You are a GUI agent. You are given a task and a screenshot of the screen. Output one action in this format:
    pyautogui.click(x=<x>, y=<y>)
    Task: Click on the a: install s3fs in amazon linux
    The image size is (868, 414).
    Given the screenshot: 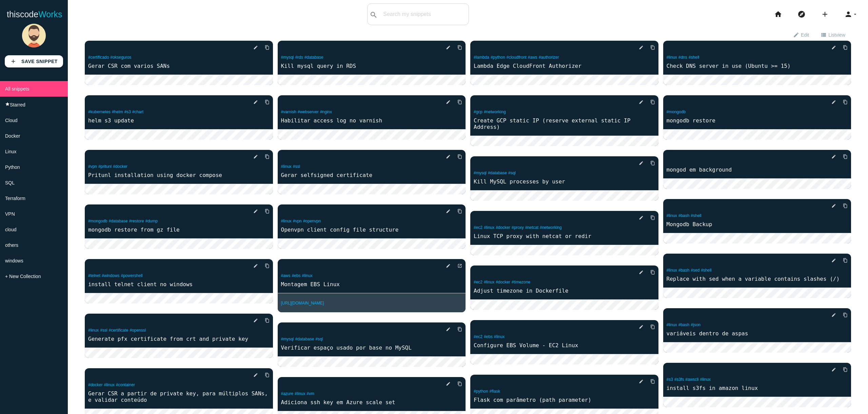 What is the action you would take?
    pyautogui.click(x=757, y=388)
    